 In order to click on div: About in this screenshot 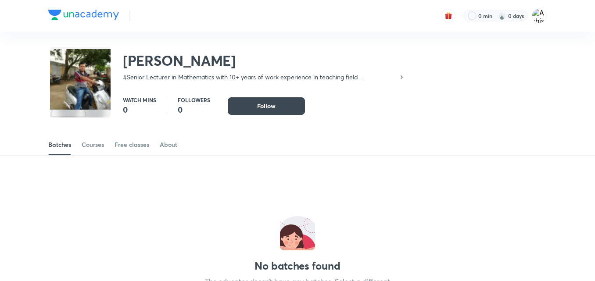, I will do `click(169, 145)`.